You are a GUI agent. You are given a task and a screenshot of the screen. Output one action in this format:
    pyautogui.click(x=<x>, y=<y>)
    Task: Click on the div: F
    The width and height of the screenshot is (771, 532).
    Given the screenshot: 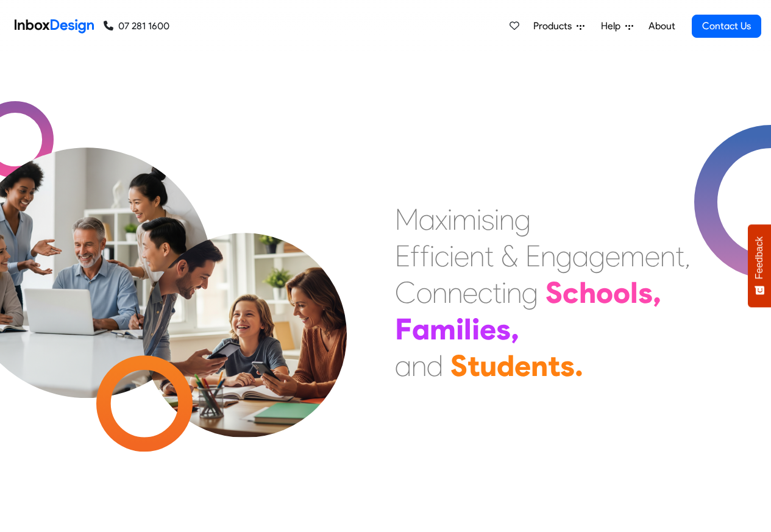 What is the action you would take?
    pyautogui.click(x=403, y=329)
    